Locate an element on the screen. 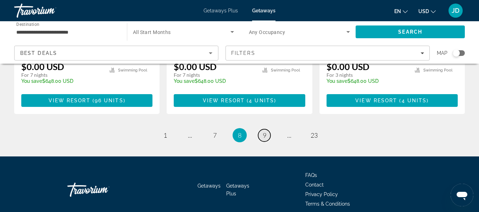 The width and height of the screenshot is (479, 212). span: 9 is located at coordinates (264, 135).